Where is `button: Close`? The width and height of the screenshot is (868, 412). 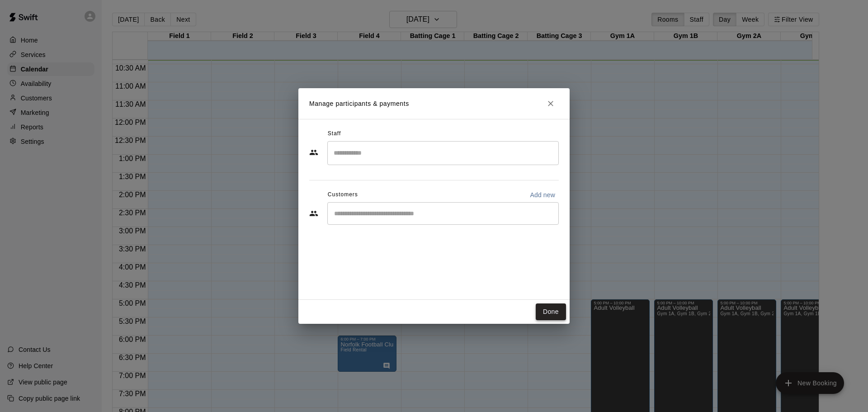
button: Close is located at coordinates (550, 103).